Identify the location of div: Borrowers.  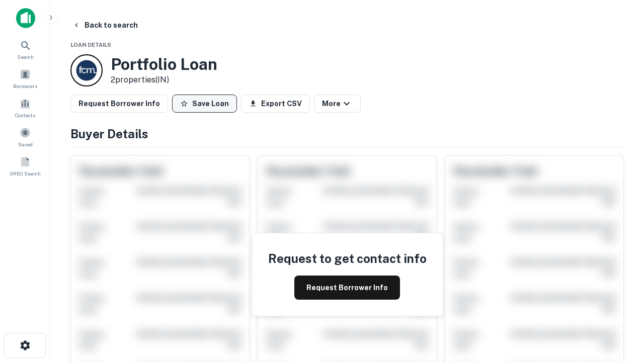
(25, 78).